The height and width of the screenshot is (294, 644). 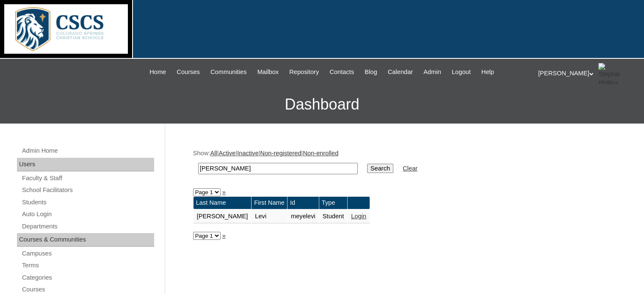 What do you see at coordinates (488, 72) in the screenshot?
I see `span: Help` at bounding box center [488, 72].